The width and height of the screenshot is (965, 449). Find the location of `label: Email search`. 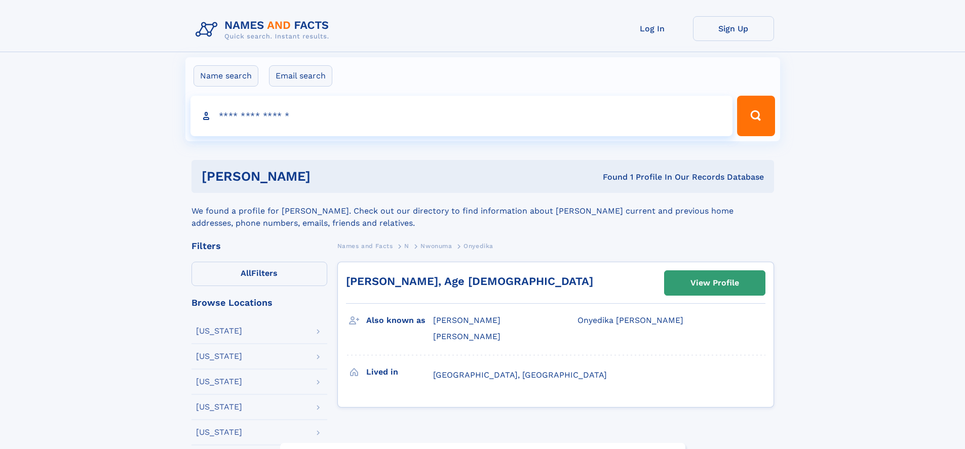

label: Email search is located at coordinates (300, 76).